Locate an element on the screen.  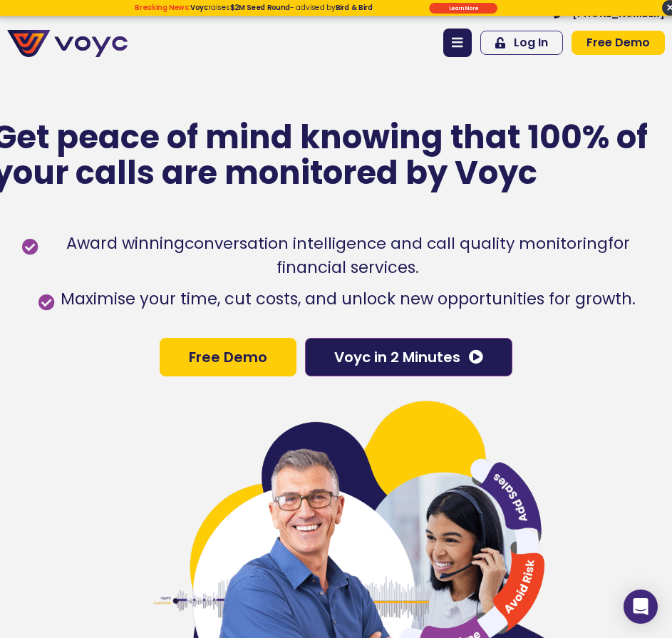
img: voyc-full-logo is located at coordinates (67, 43).